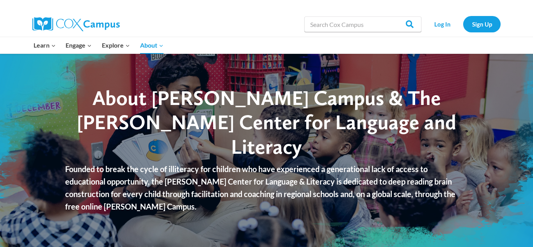 The width and height of the screenshot is (533, 247). Describe the element at coordinates (463, 24) in the screenshot. I see `nav: Secondary Navigation` at that location.